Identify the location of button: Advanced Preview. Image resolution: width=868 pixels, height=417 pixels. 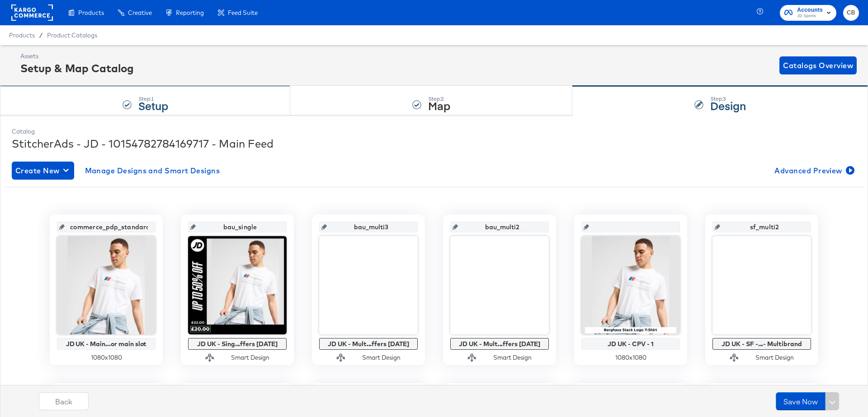
(814, 171).